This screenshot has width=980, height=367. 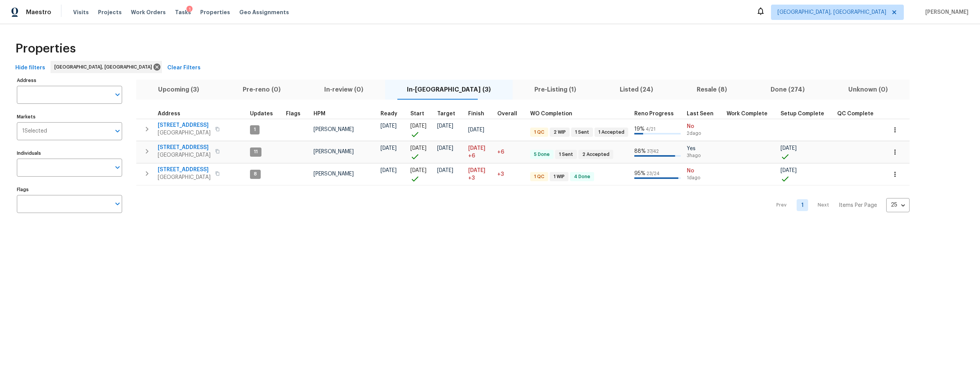 What do you see at coordinates (110, 12) in the screenshot?
I see `span: Projects` at bounding box center [110, 12].